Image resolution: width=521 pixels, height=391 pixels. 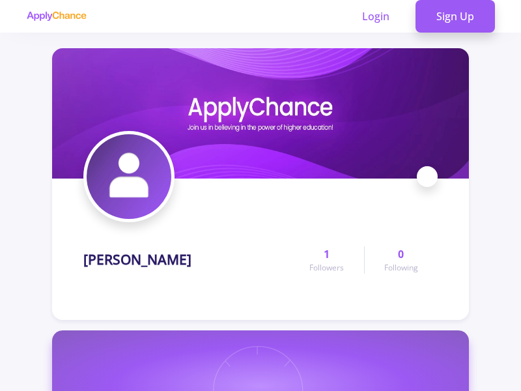 I want to click on span: Followers, so click(x=326, y=268).